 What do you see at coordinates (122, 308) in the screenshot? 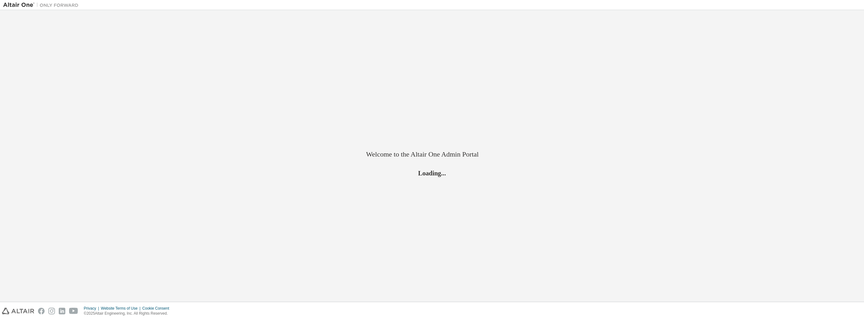
I see `div: Website Terms of Use` at bounding box center [122, 308].